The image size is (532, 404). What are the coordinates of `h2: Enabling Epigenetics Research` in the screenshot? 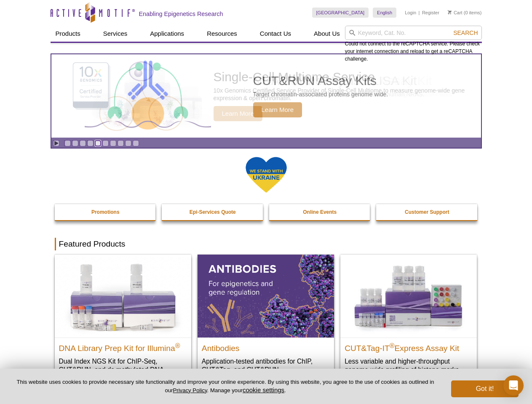 It's located at (181, 14).